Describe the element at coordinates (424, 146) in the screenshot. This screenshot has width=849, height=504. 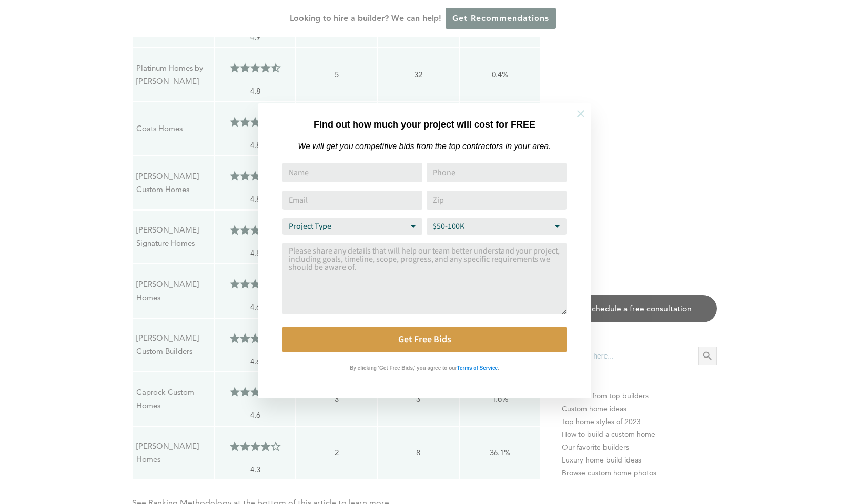
I see `em: We will get you competitive bids from the top contractors in your area.` at that location.